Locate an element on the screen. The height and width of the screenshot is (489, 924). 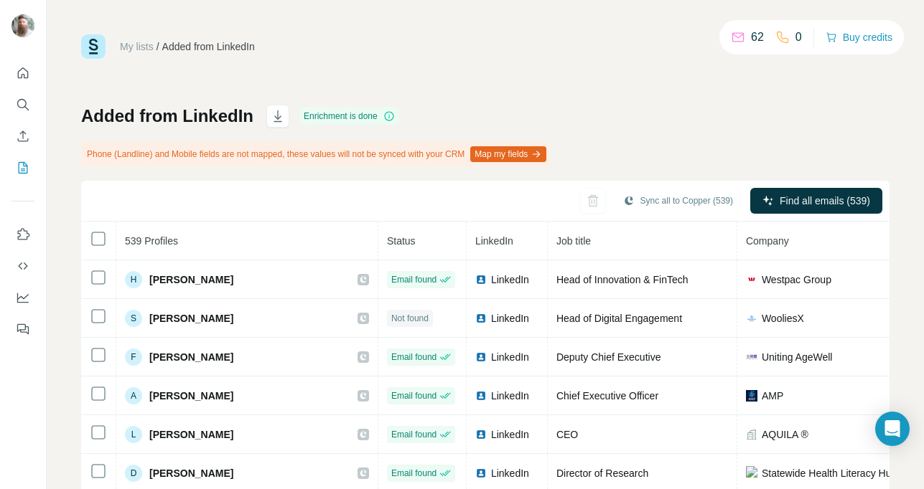
button: Find all emails (539) is located at coordinates (816, 201).